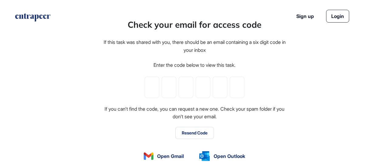 The height and width of the screenshot is (168, 389). I want to click on a: entrapeer-logo, so click(33, 19).